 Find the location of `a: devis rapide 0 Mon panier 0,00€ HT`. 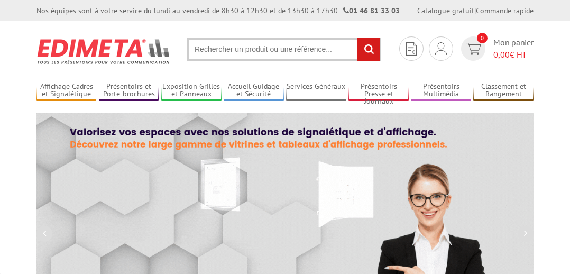

a: devis rapide 0 Mon panier 0,00€ HT is located at coordinates (496, 49).